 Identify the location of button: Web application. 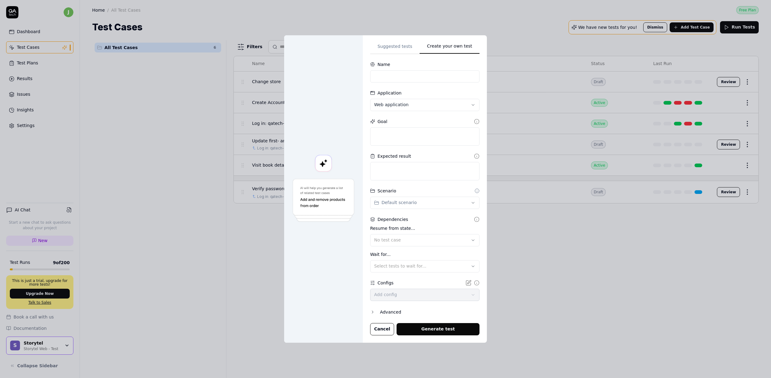
(425, 105).